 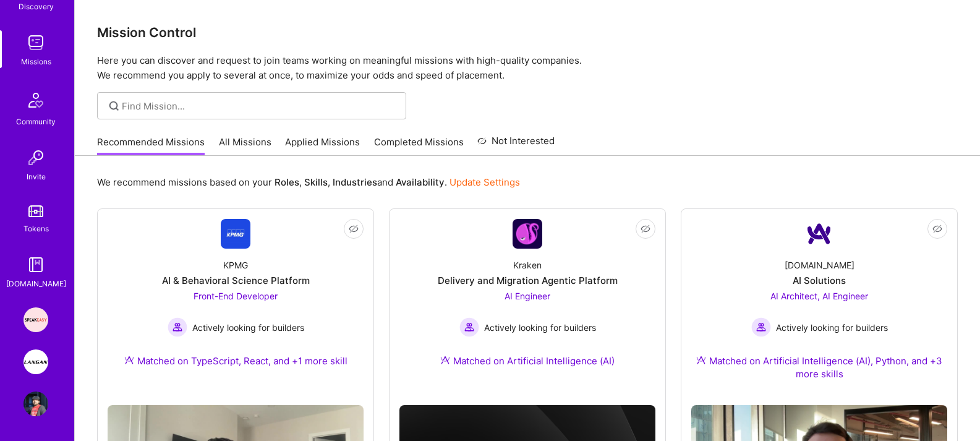 What do you see at coordinates (527, 32) in the screenshot?
I see `h3: Mission Control` at bounding box center [527, 32].